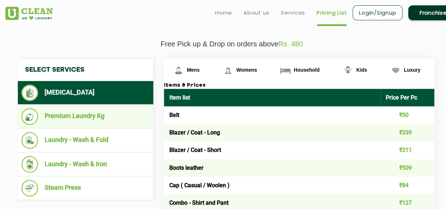 Image resolution: width=446 pixels, height=209 pixels. Describe the element at coordinates (29, 13) in the screenshot. I see `img: UClean Laundry and Dry Cleaning` at that location.